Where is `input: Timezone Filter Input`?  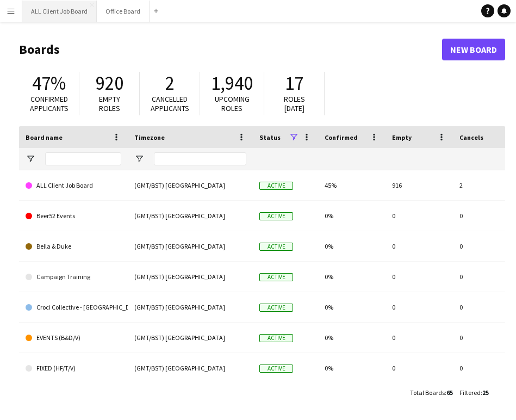
input: Timezone Filter Input is located at coordinates (200, 159).